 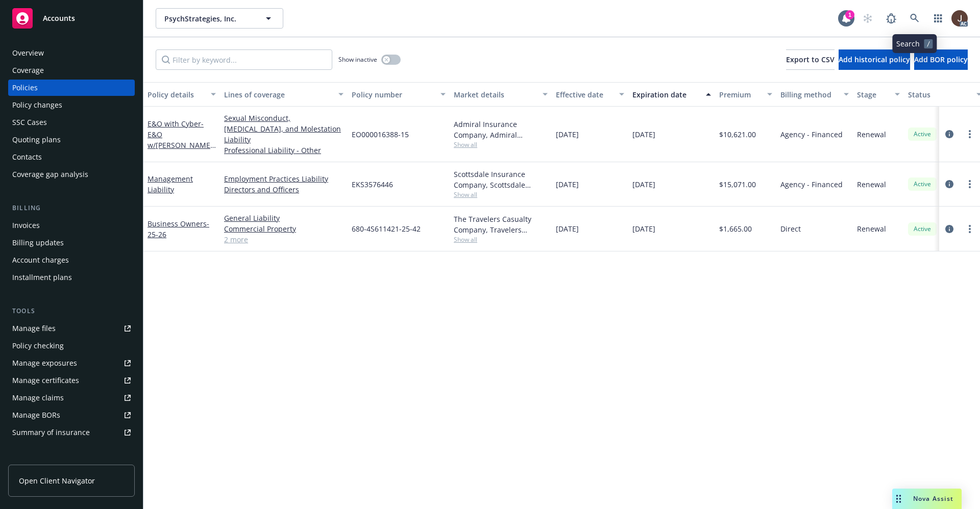 I want to click on a: Summary of insurance, so click(x=72, y=433).